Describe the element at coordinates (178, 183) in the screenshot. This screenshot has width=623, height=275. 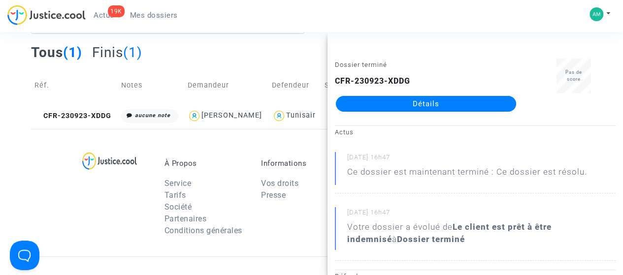
I see `a: Service` at that location.